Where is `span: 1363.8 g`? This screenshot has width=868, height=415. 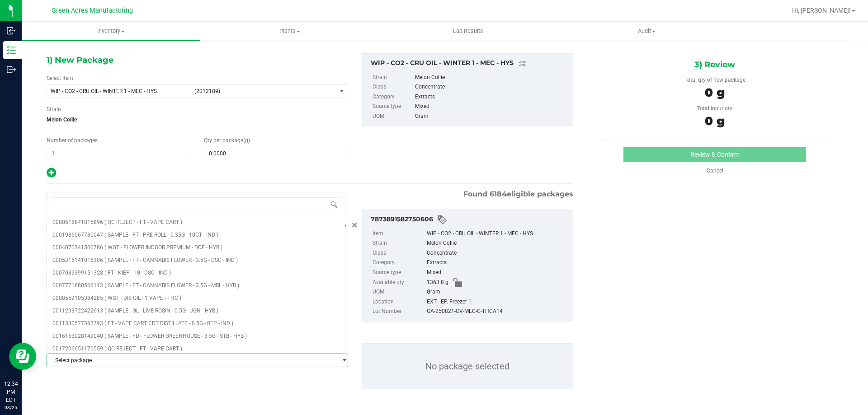
span: 1363.8 g is located at coordinates (437, 283).